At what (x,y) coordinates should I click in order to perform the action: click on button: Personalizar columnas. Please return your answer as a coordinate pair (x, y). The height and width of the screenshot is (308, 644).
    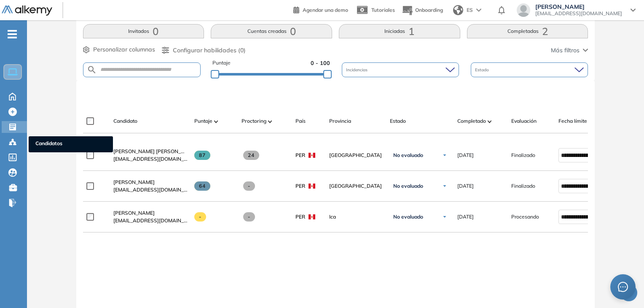
    Looking at the image, I should click on (119, 50).